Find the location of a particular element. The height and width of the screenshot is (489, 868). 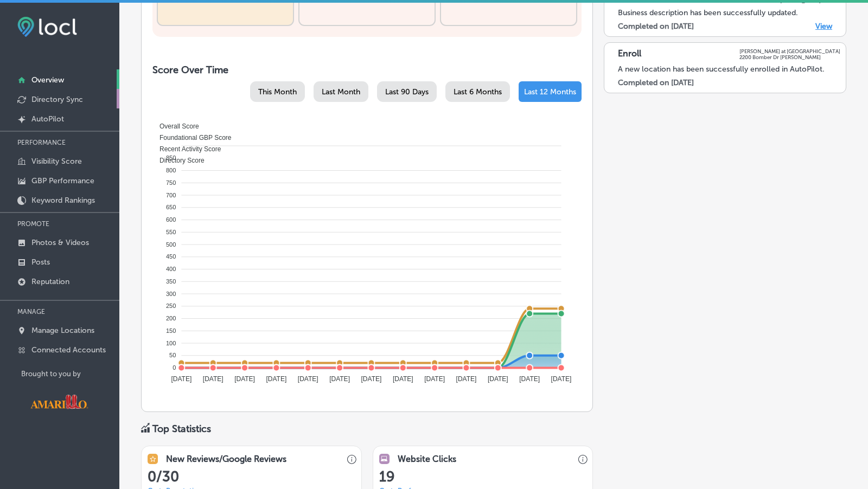

p: Visibility Score is located at coordinates (57, 161).